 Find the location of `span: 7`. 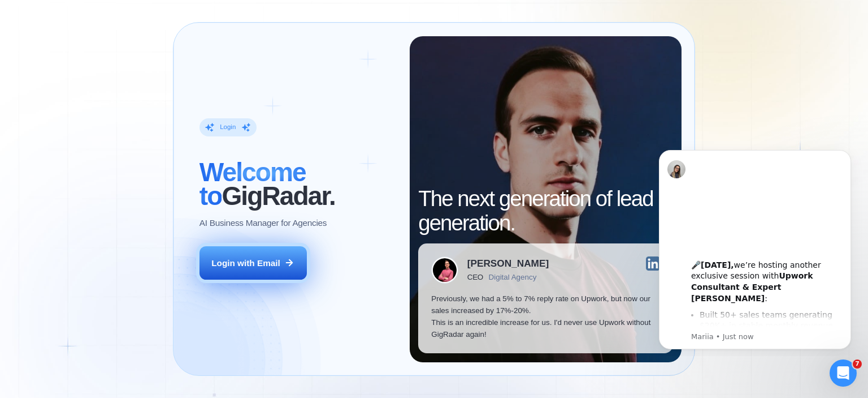

span: 7 is located at coordinates (858, 364).